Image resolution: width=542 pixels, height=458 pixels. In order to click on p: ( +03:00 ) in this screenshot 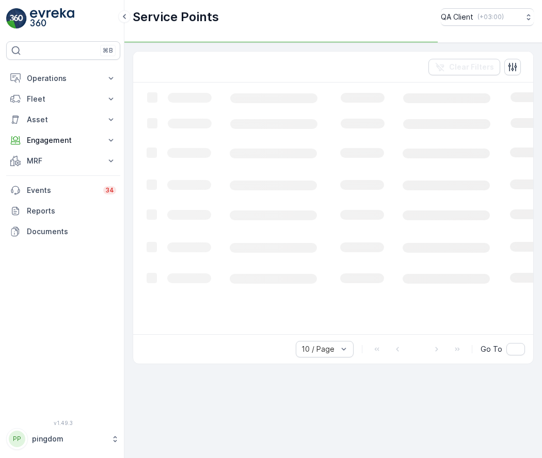, I will do `click(490, 17)`.